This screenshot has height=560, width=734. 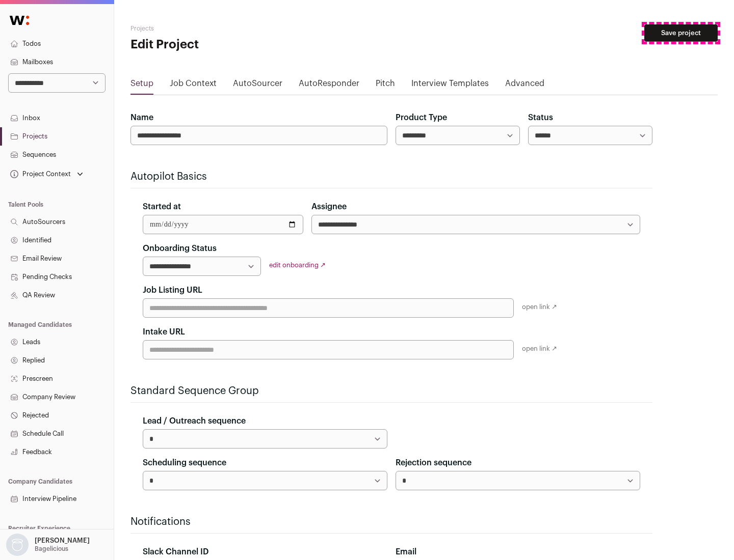 What do you see at coordinates (391, 177) in the screenshot?
I see `h2: Autopilot Basics` at bounding box center [391, 177].